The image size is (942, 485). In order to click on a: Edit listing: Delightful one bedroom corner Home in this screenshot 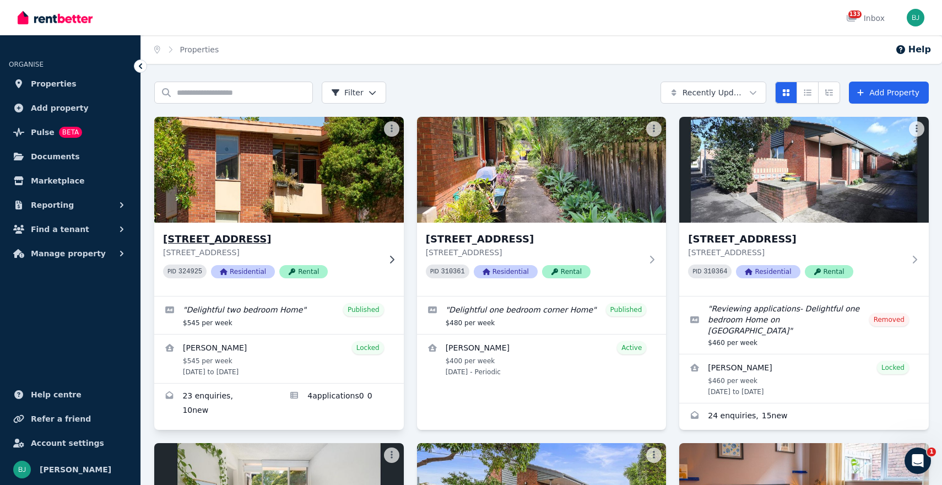, I will do `click(541, 315)`.